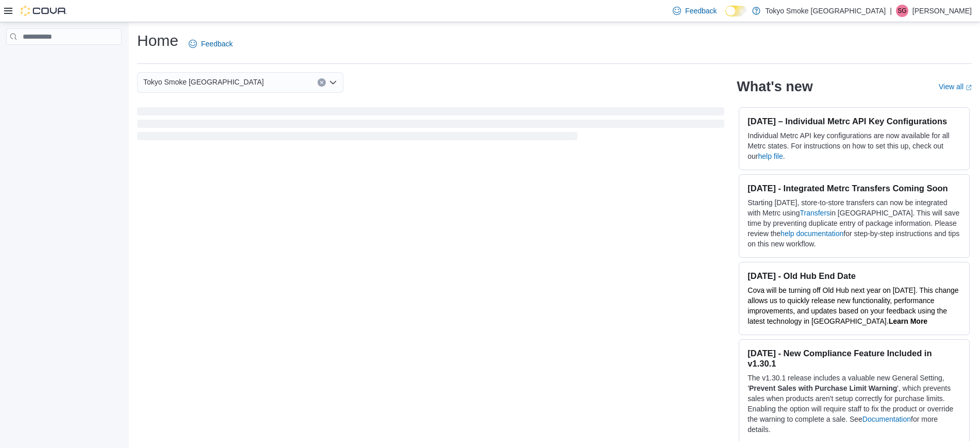  I want to click on a: Transfers, so click(815, 213).